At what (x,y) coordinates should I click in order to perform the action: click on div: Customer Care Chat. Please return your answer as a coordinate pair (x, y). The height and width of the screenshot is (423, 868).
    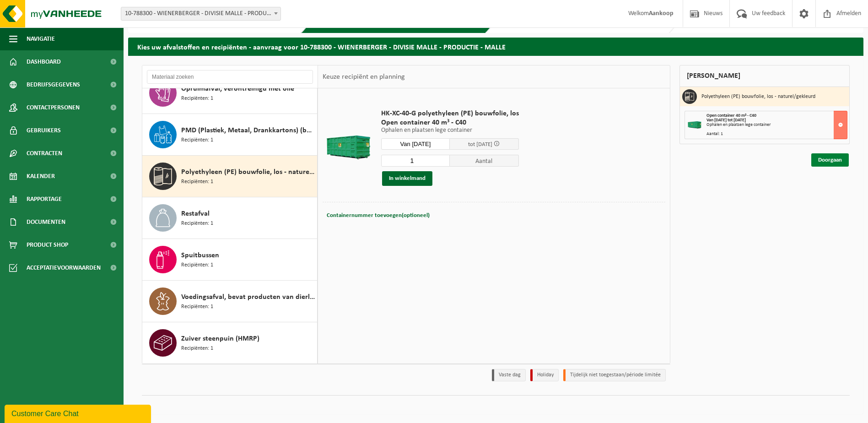
    Looking at the image, I should click on (73, 11).